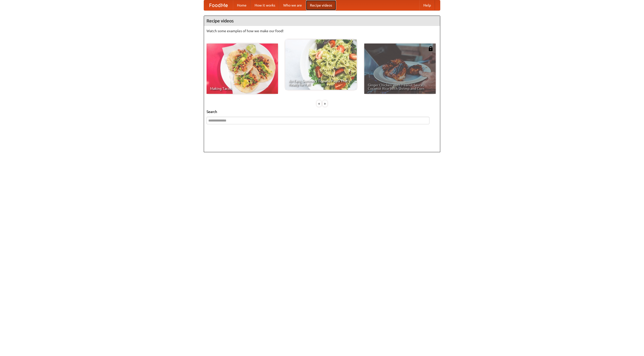 The height and width of the screenshot is (356, 644). Describe the element at coordinates (321, 83) in the screenshot. I see `span: An Easy, Summery Tomato Pasta That's Ready for Fall` at that location.